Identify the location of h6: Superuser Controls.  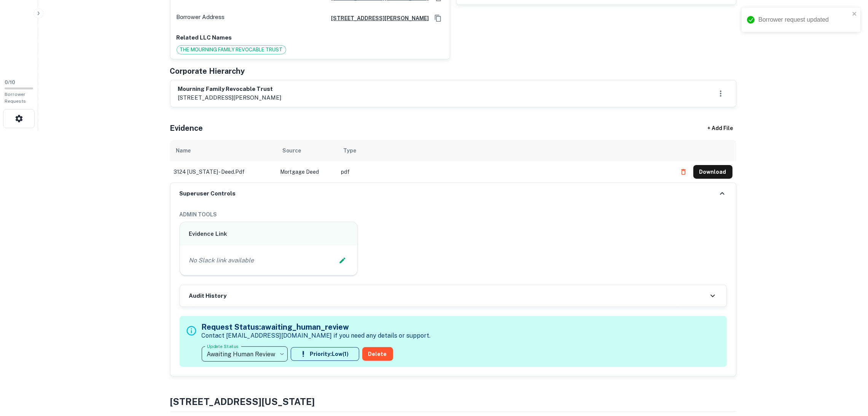
(208, 193).